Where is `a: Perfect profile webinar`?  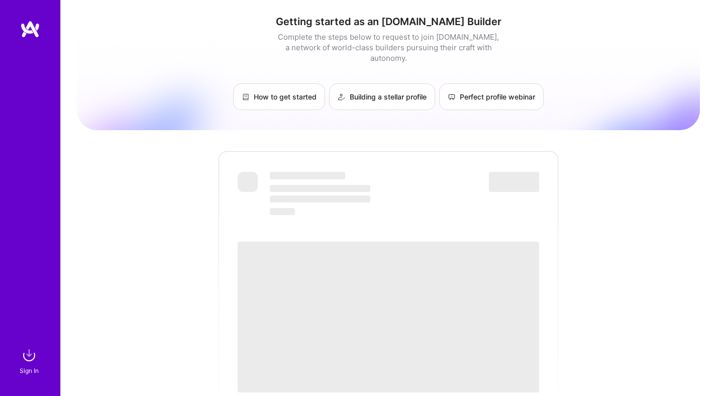
a: Perfect profile webinar is located at coordinates (491, 96).